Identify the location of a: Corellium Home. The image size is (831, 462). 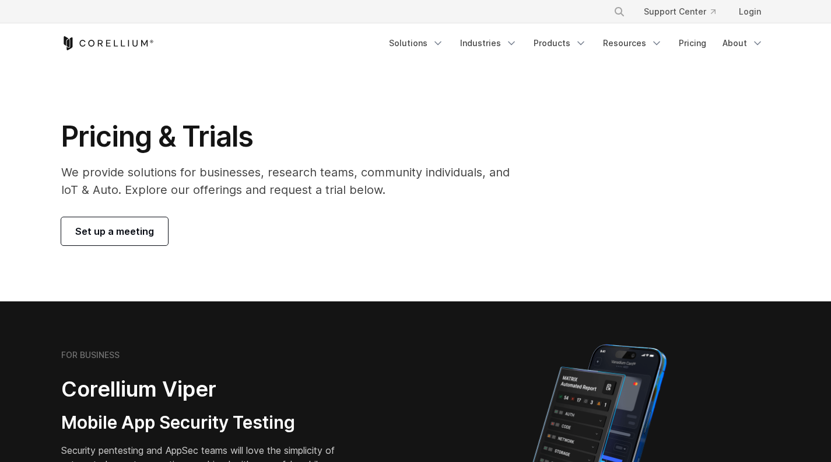
(107, 43).